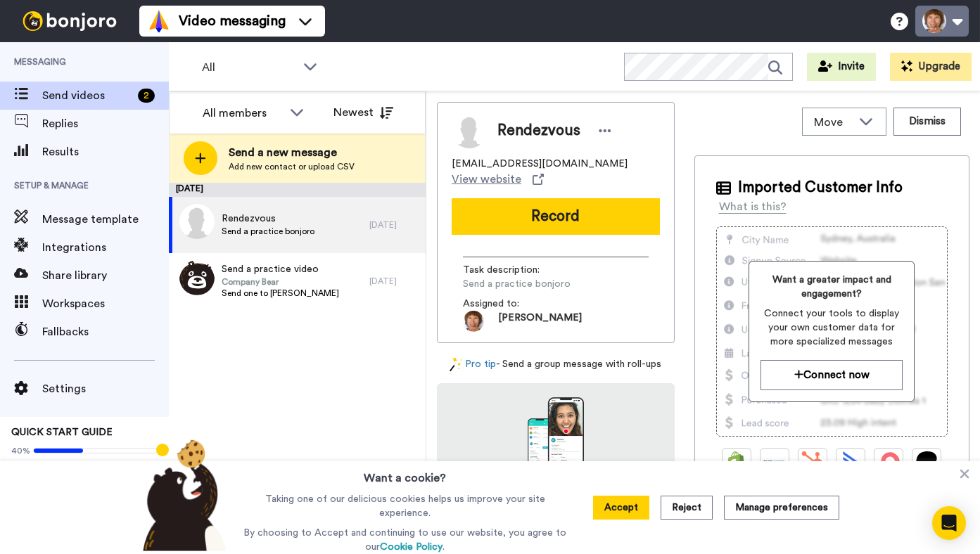 The image size is (980, 554). What do you see at coordinates (473, 364) in the screenshot?
I see `a: Pro tip` at bounding box center [473, 364].